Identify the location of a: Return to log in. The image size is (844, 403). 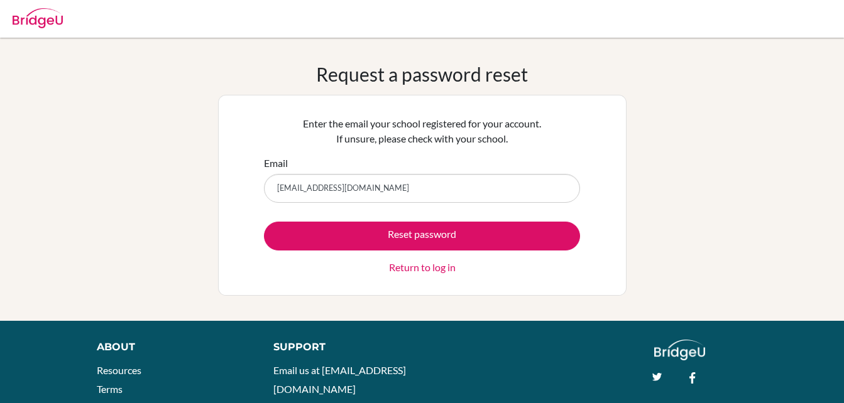
(422, 268).